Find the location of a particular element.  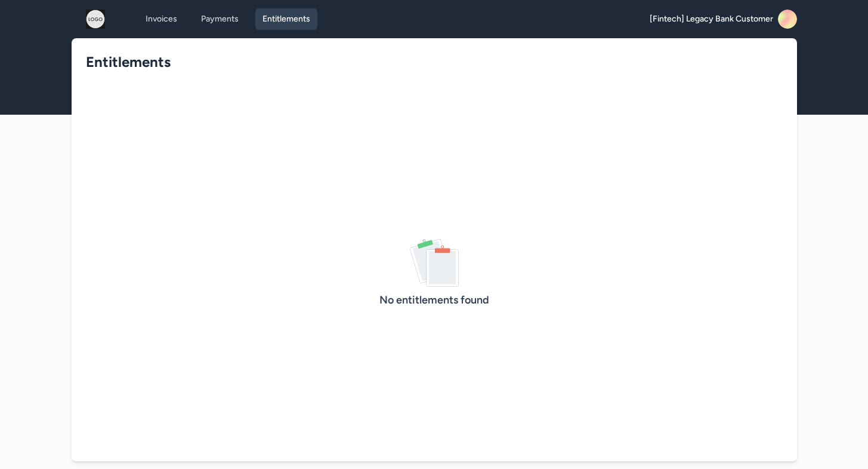

a: [Fintech] Legacy Bank Customer is located at coordinates (723, 19).